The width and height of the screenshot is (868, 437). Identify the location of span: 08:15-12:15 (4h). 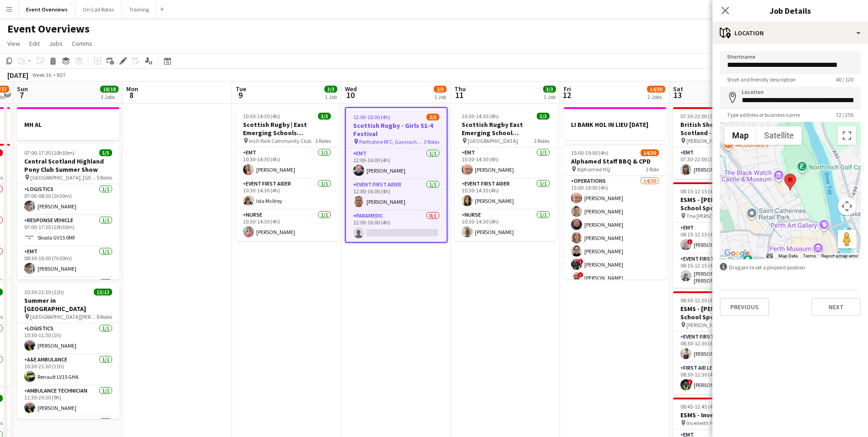
(699, 191).